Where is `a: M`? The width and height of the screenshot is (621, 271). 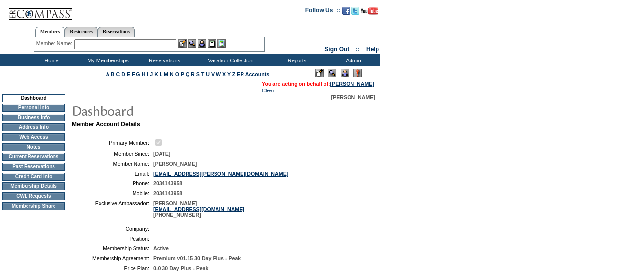 a: M is located at coordinates (166, 74).